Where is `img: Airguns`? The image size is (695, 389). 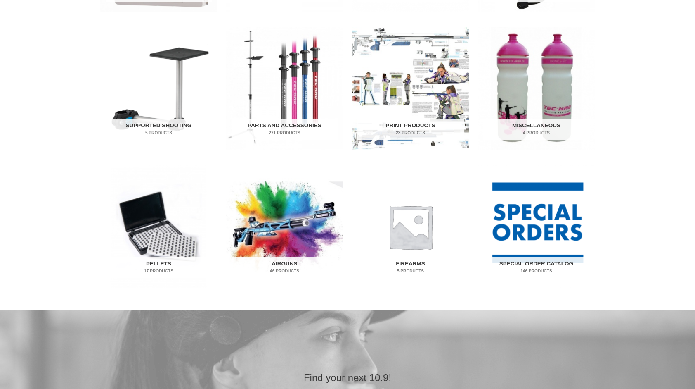
img: Airguns is located at coordinates (285, 226).